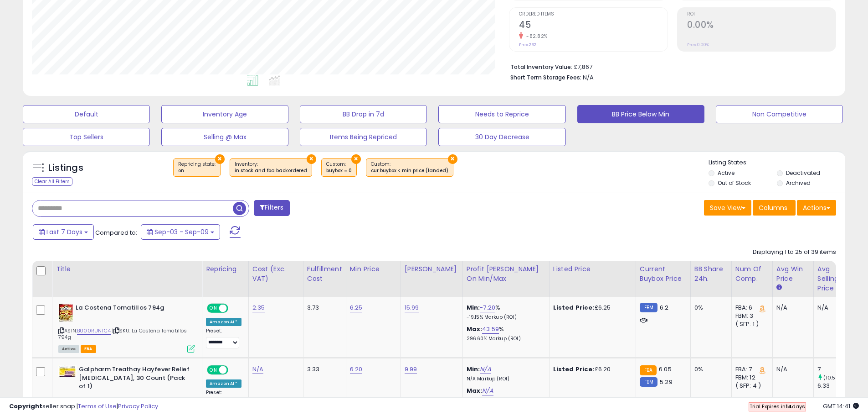  I want to click on small: (10.58%), so click(834, 377).